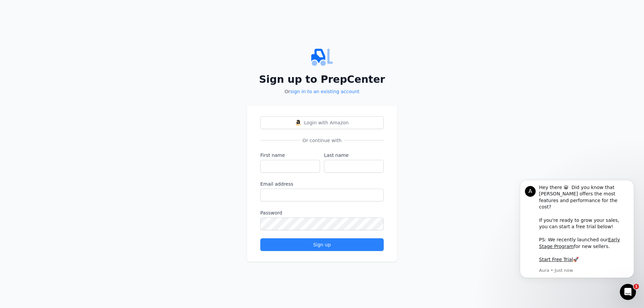 The height and width of the screenshot is (308, 644). What do you see at coordinates (322, 140) in the screenshot?
I see `span: Or continue with` at bounding box center [322, 140].